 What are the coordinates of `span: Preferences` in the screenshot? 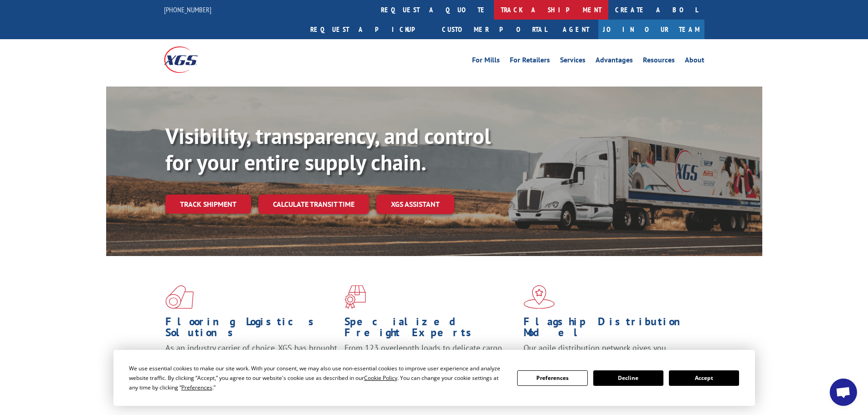 It's located at (197, 387).